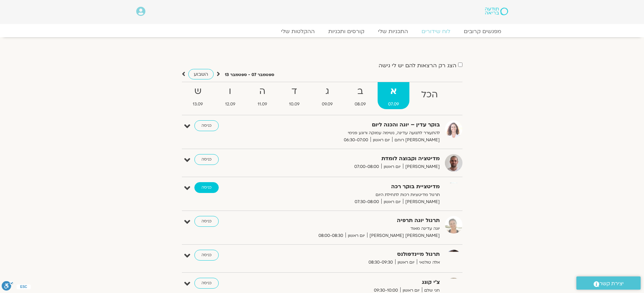  What do you see at coordinates (262, 91) in the screenshot?
I see `strong: ה` at bounding box center [262, 91].